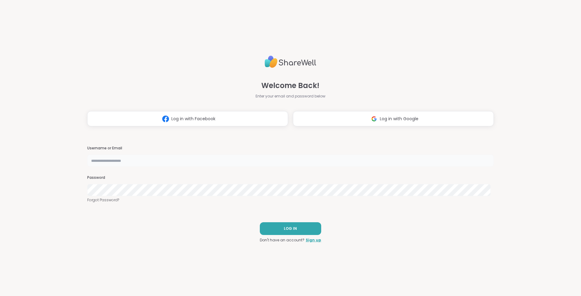  I want to click on h3: Username or Email, so click(291, 148).